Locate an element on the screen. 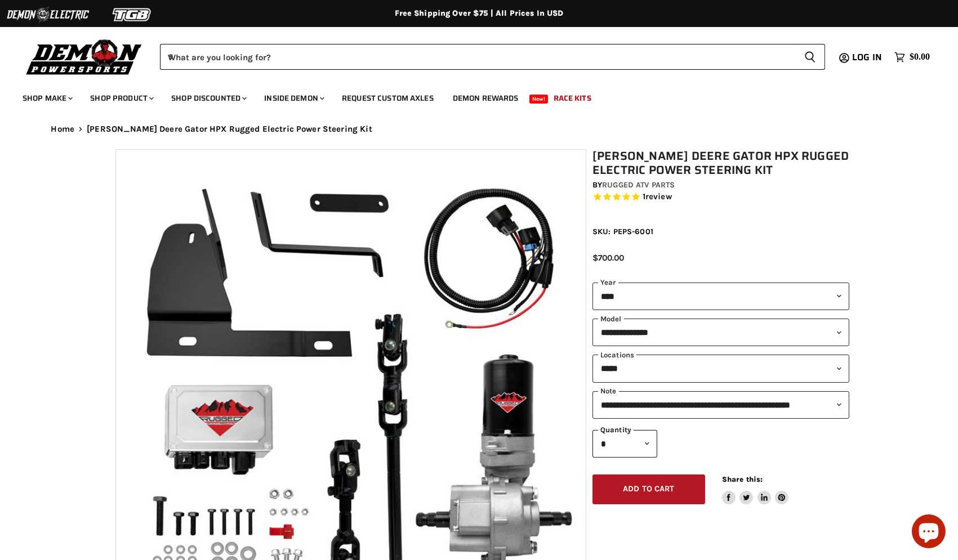 The width and height of the screenshot is (958, 560). a: Rugged ATV Parts is located at coordinates (638, 185).